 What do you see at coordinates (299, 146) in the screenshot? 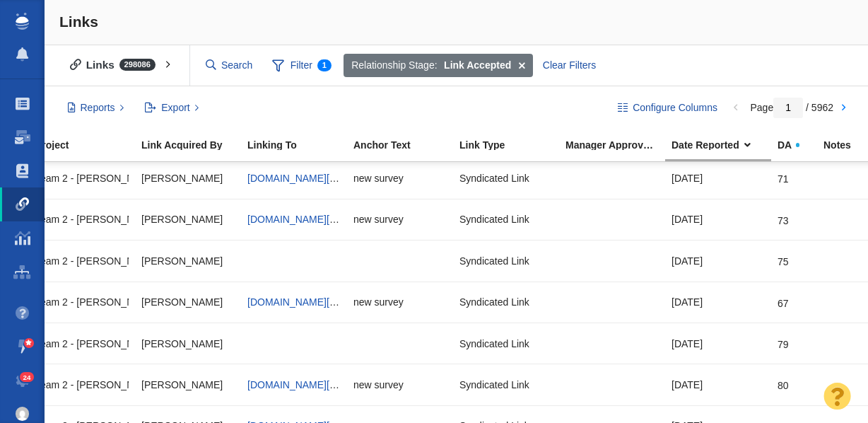
I see `a: Linking To` at bounding box center [299, 146].